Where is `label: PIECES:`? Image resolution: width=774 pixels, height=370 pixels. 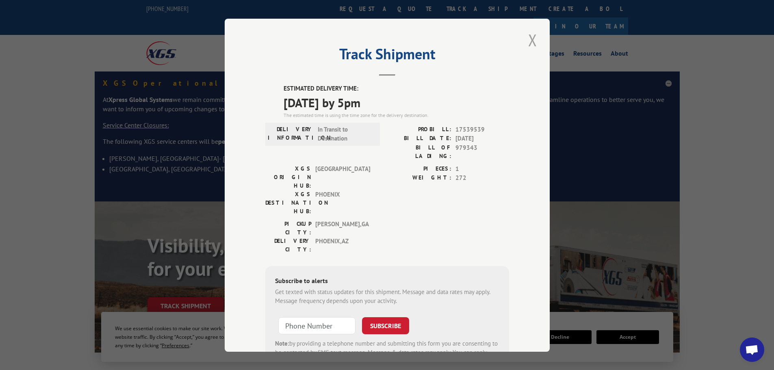
label: PIECES: is located at coordinates (419, 169).